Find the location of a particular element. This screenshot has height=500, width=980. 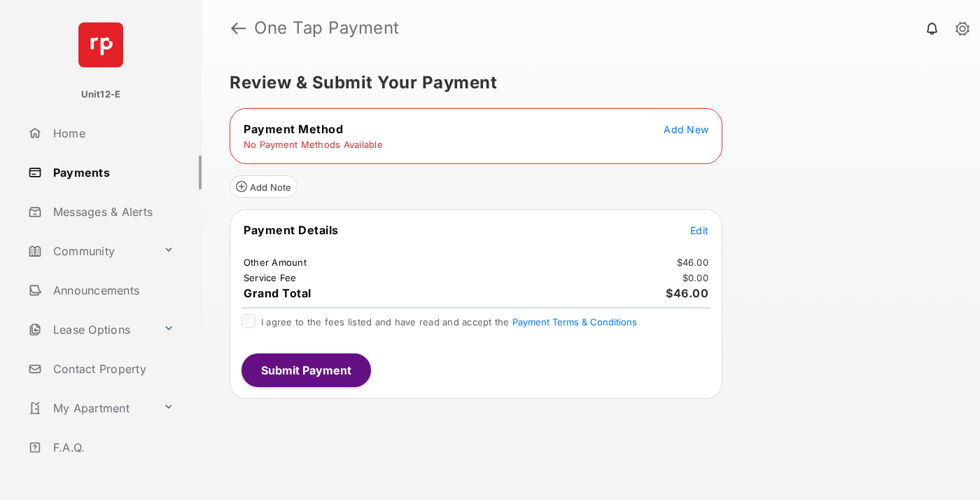

button: Submit Payment is located at coordinates (306, 370).